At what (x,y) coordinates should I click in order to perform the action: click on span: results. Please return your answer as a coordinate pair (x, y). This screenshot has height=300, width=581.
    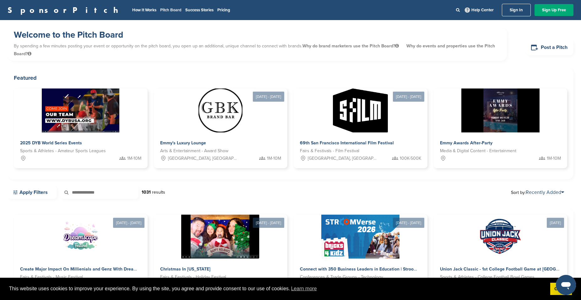
    Looking at the image, I should click on (158, 192).